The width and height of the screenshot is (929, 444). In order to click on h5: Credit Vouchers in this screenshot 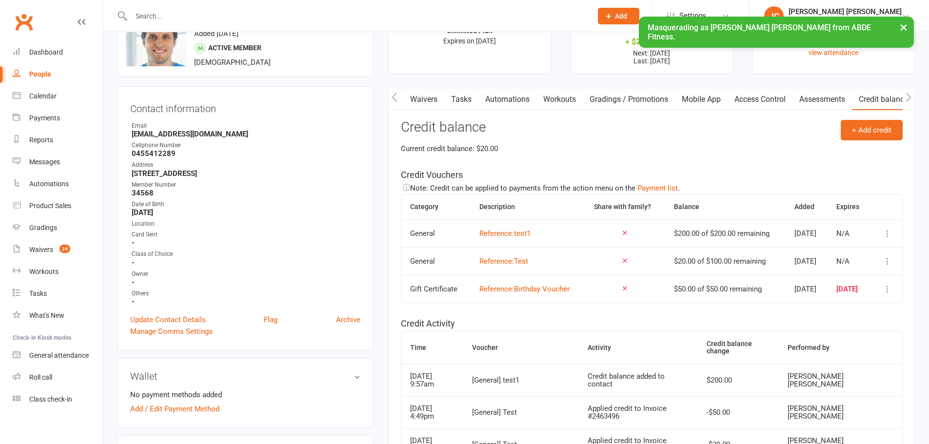, I will do `click(652, 175)`.